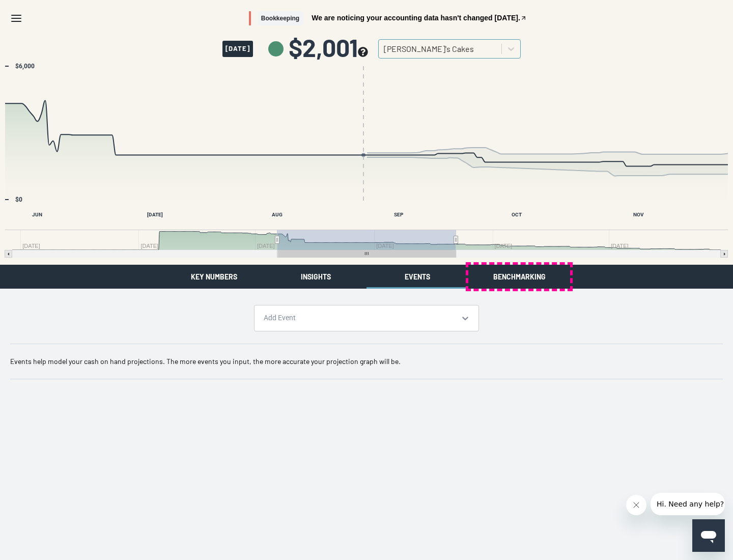  Describe the element at coordinates (363, 52) in the screenshot. I see `button: see more about your cashflow projection` at that location.